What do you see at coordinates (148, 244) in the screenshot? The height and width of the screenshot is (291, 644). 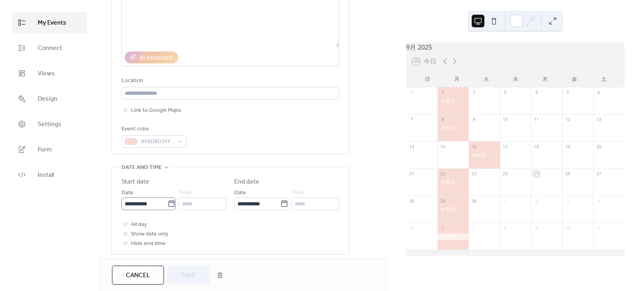 I see `span: Hide end time` at bounding box center [148, 244].